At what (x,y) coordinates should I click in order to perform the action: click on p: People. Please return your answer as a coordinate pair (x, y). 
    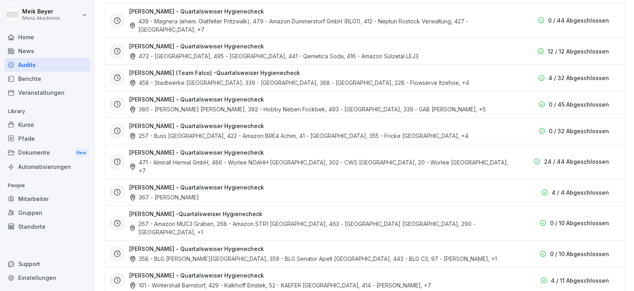
    Looking at the image, I should click on (47, 185).